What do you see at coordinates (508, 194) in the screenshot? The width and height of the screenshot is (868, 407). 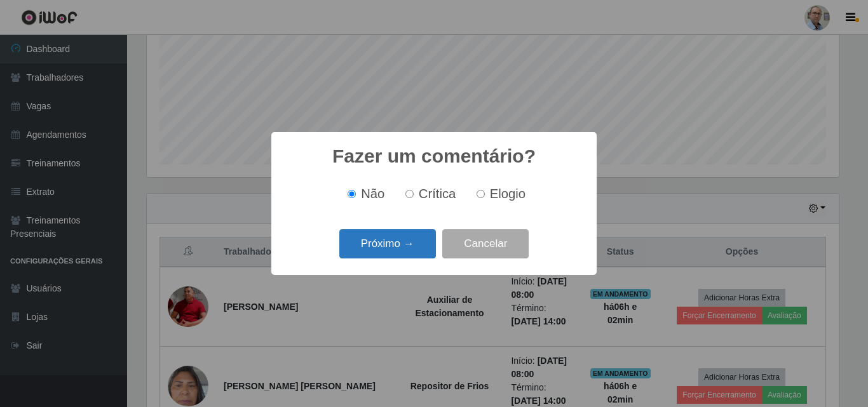 I see `span: Elogio` at bounding box center [508, 194].